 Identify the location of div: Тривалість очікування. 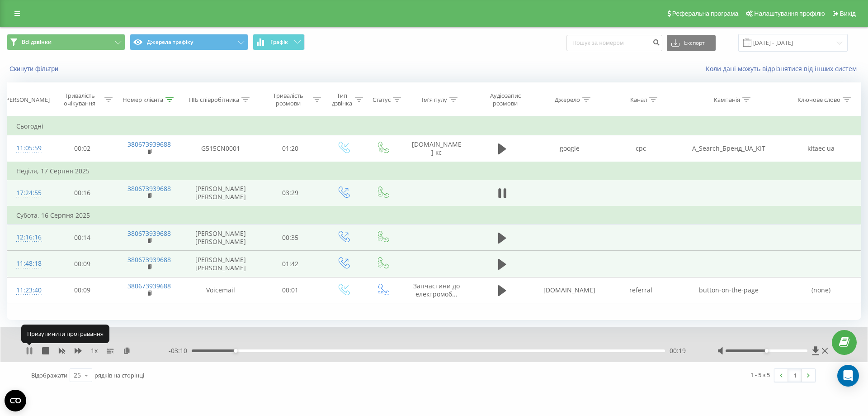
(80, 100).